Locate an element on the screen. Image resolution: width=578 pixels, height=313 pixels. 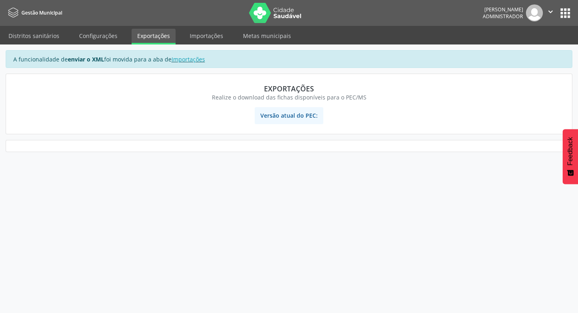
div: Realize o download das fichas disponíveis para o PEC/MS is located at coordinates (289, 97).